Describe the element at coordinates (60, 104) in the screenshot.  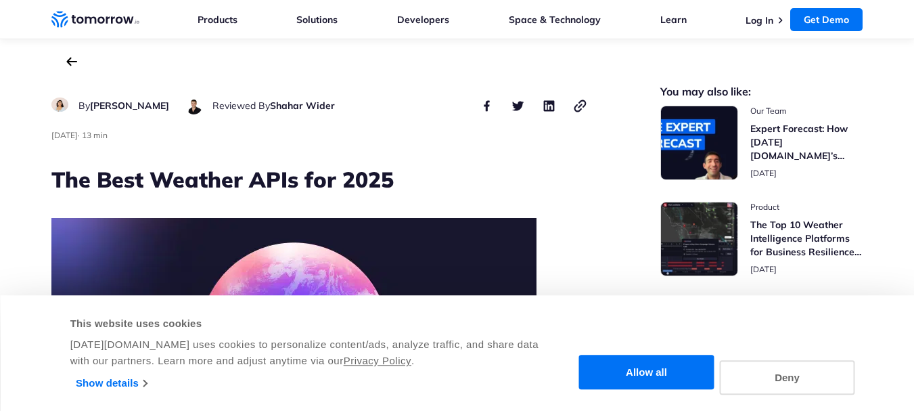
I see `img: Ruth Favela` at that location.